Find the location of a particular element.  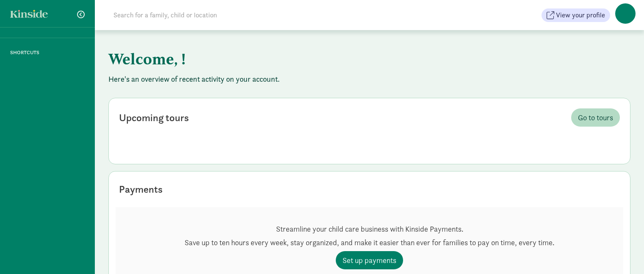

button: View your profile is located at coordinates (576, 15).